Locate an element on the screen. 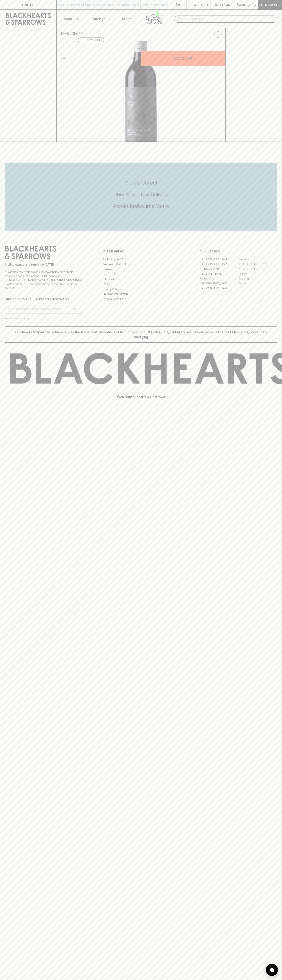  a: Prahran is located at coordinates (258, 284).